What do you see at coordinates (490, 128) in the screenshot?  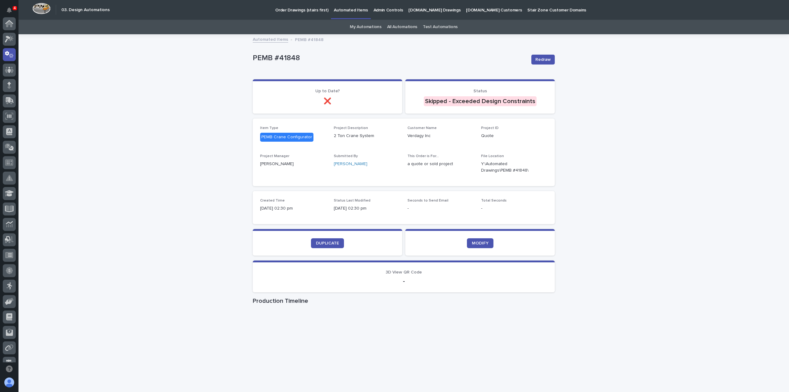 I see `span: Project ID` at bounding box center [490, 128].